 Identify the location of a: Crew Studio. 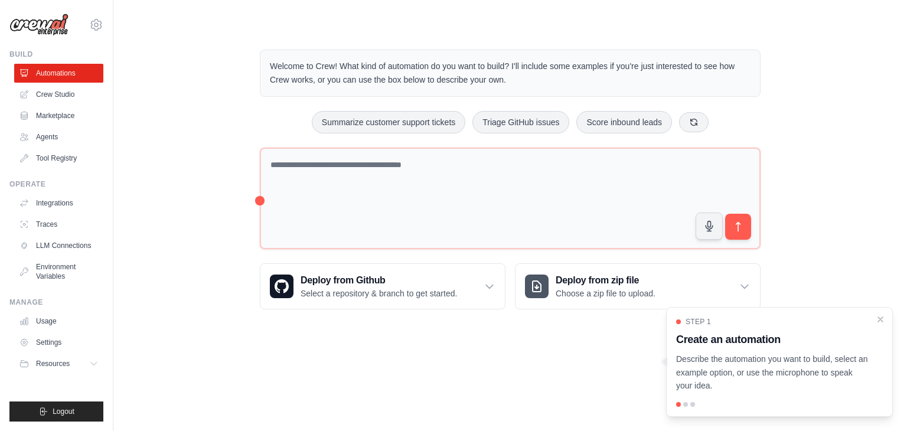
(58, 94).